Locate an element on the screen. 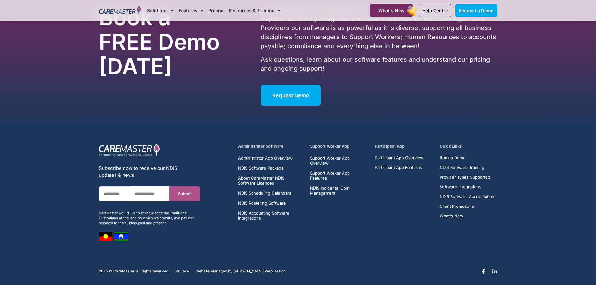 Image resolution: width=596 pixels, height=285 pixels. a: Participant App Features is located at coordinates (399, 167).